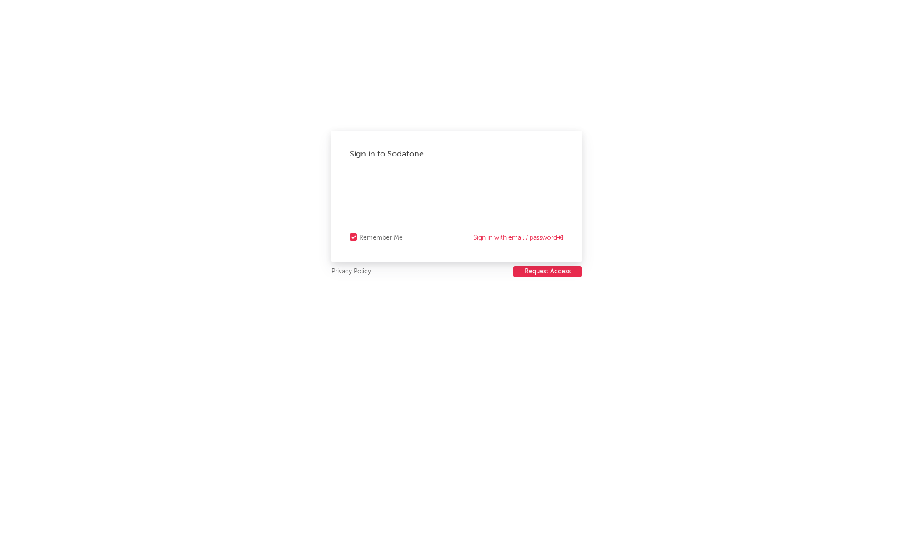 Image resolution: width=913 pixels, height=539 pixels. I want to click on a: Request Access, so click(548, 271).